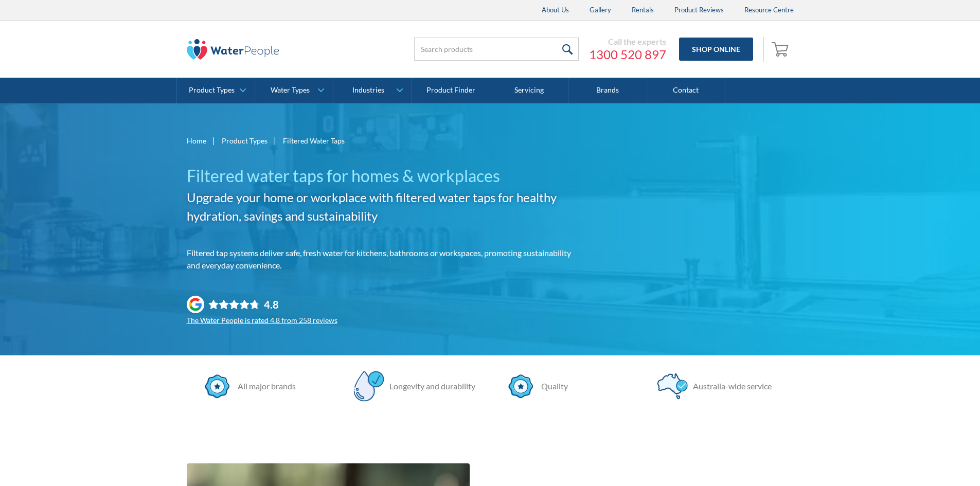 The width and height of the screenshot is (980, 486). Describe the element at coordinates (430, 386) in the screenshot. I see `div: Longevity and durability` at that location.